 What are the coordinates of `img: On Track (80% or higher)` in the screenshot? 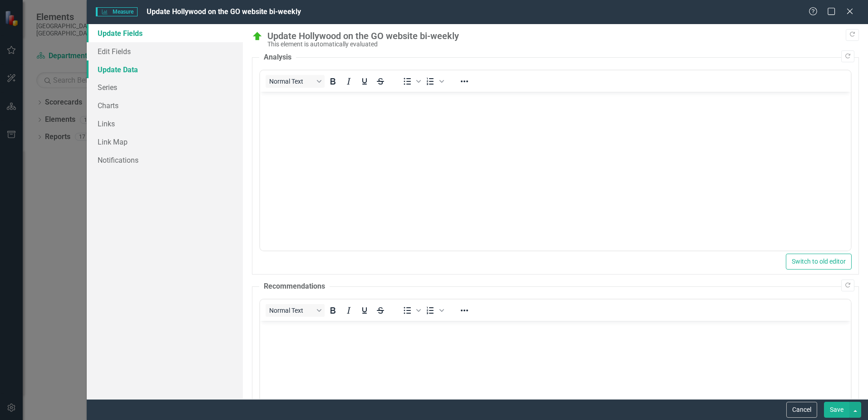 It's located at (257, 36).